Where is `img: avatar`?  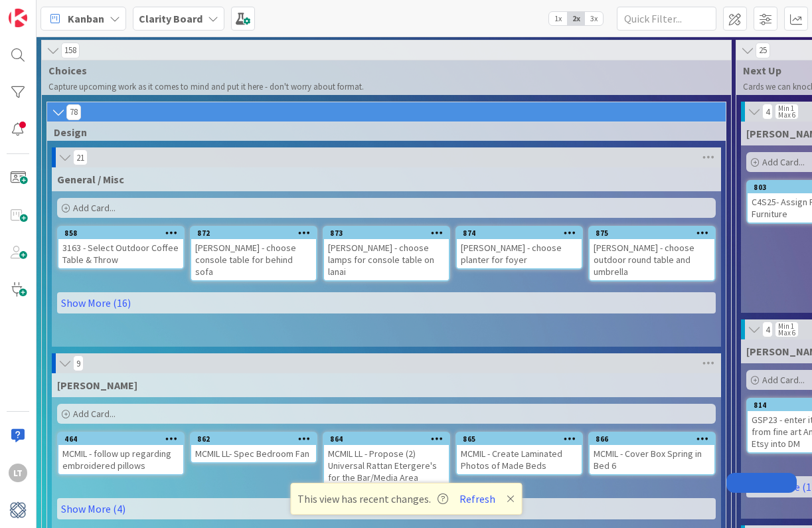
img: avatar is located at coordinates (18, 510).